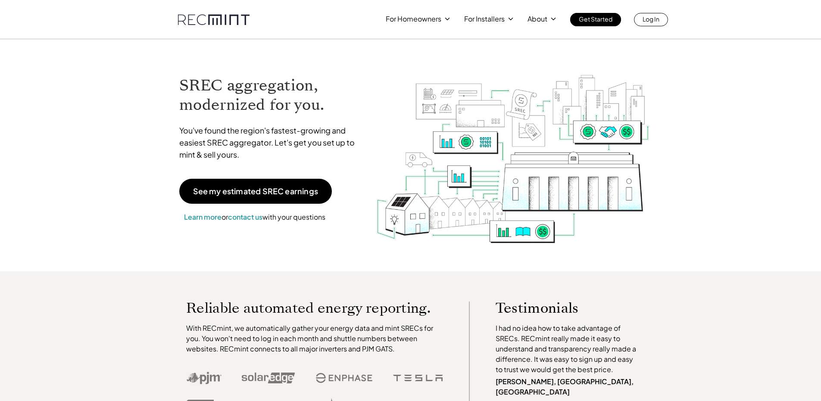 The height and width of the screenshot is (401, 821). I want to click on p: Log In, so click(651, 19).